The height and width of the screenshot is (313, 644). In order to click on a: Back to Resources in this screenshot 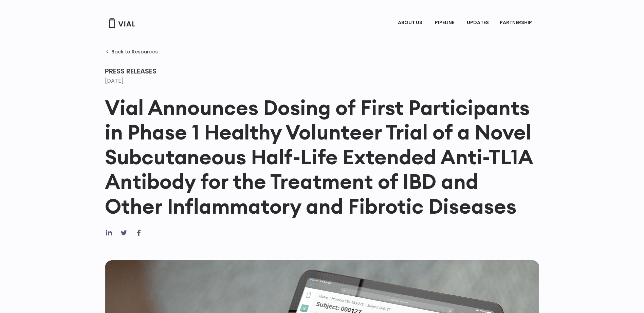, I will do `click(131, 51)`.